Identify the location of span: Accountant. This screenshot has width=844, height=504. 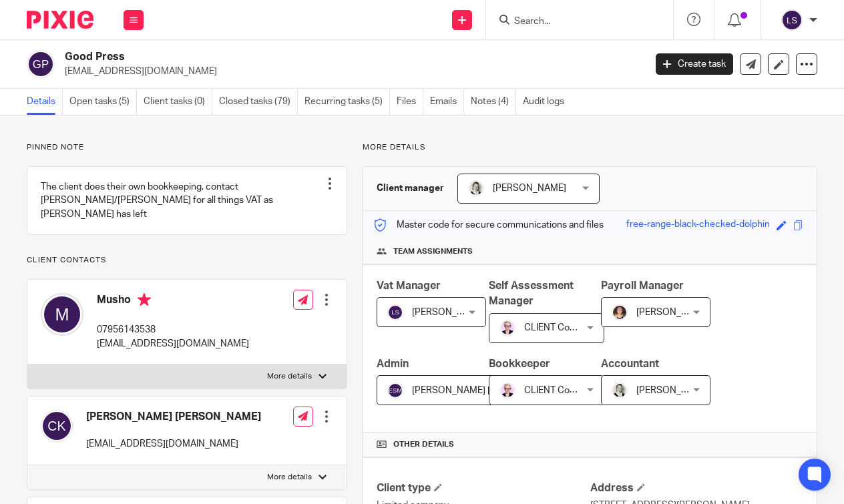
(630, 363).